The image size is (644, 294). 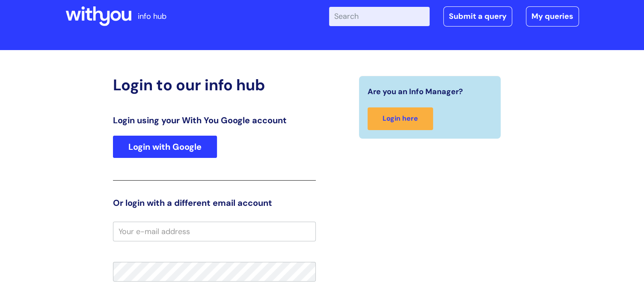 I want to click on span: Are you an Info Manager?, so click(x=415, y=91).